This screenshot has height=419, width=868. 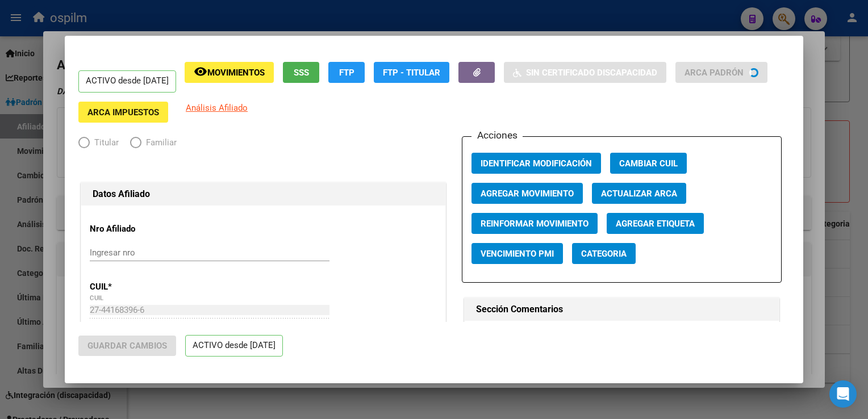 What do you see at coordinates (721, 72) in the screenshot?
I see `button: ARCA Padrón` at bounding box center [721, 72].